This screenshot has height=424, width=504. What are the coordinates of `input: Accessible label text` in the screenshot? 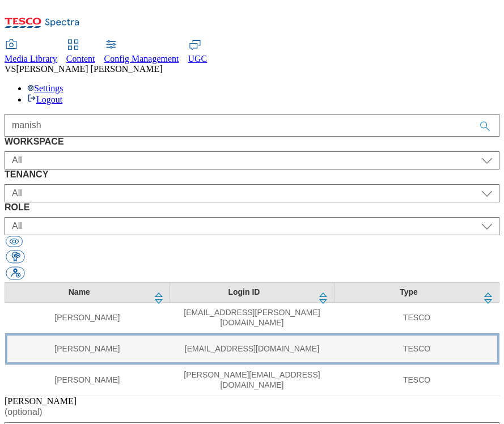 It's located at (251, 125).